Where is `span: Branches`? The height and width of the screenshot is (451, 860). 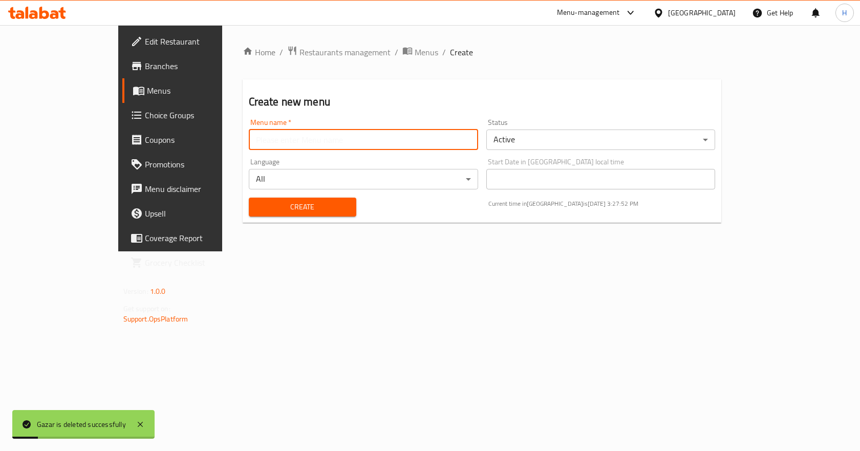 span: Branches is located at coordinates (199, 66).